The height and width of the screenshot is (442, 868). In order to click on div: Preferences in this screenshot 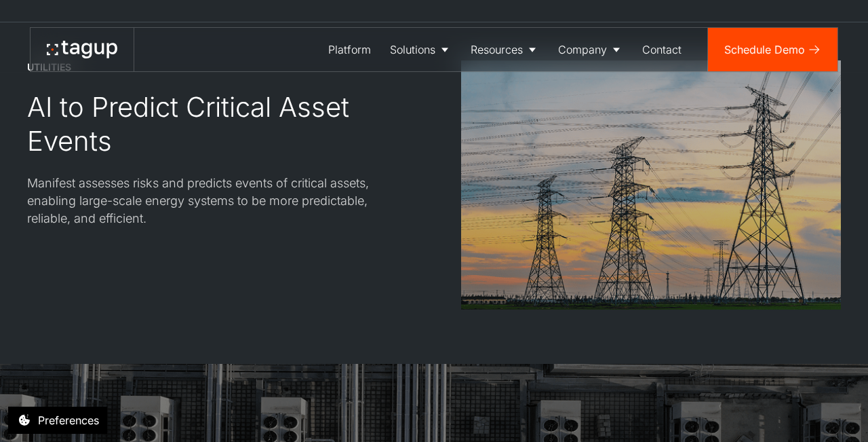, I will do `click(69, 420)`.